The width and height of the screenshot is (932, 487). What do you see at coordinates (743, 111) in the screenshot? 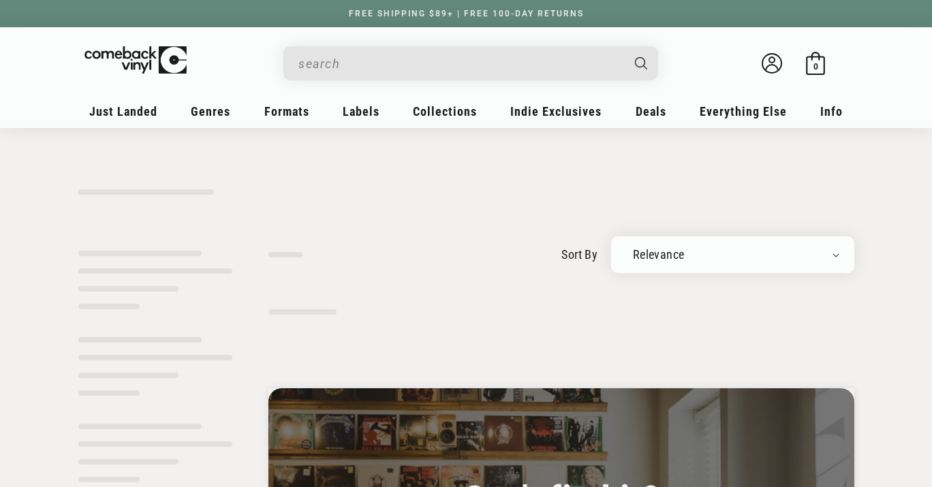
I see `span: Everything Else` at bounding box center [743, 111].